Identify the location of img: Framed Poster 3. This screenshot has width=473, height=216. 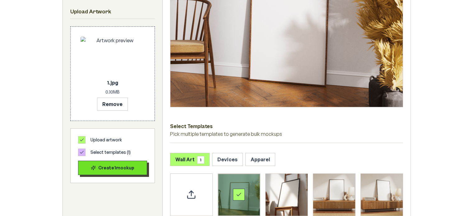
(334, 195).